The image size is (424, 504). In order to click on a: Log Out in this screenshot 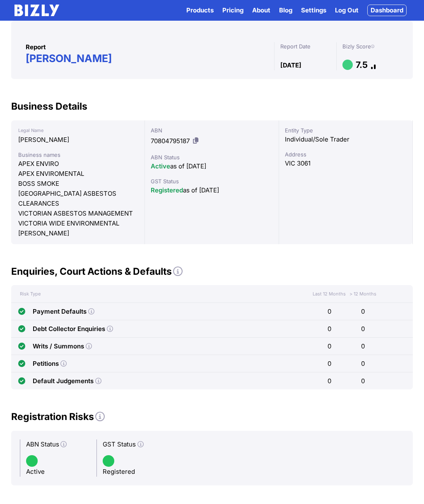, I will do `click(347, 11)`.